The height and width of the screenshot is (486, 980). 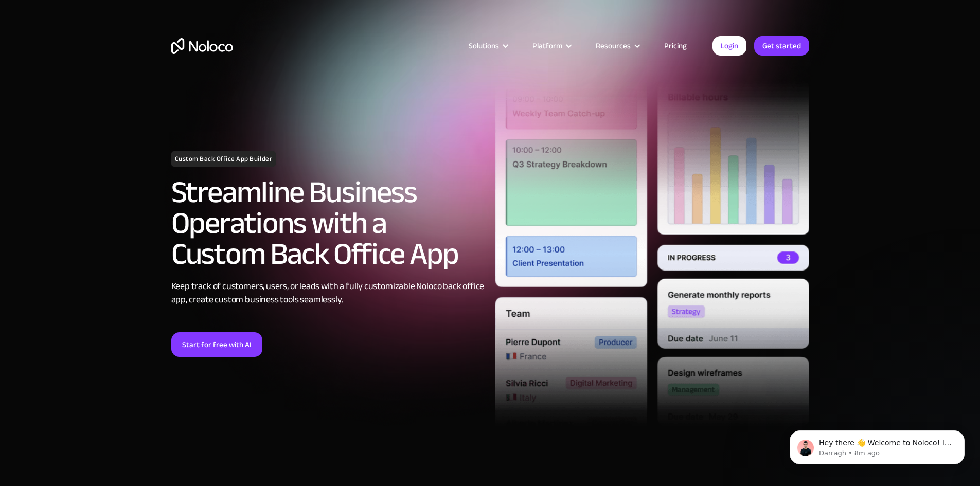 What do you see at coordinates (31, 39) in the screenshot?
I see `img: Profile image for Darragh` at bounding box center [31, 39].